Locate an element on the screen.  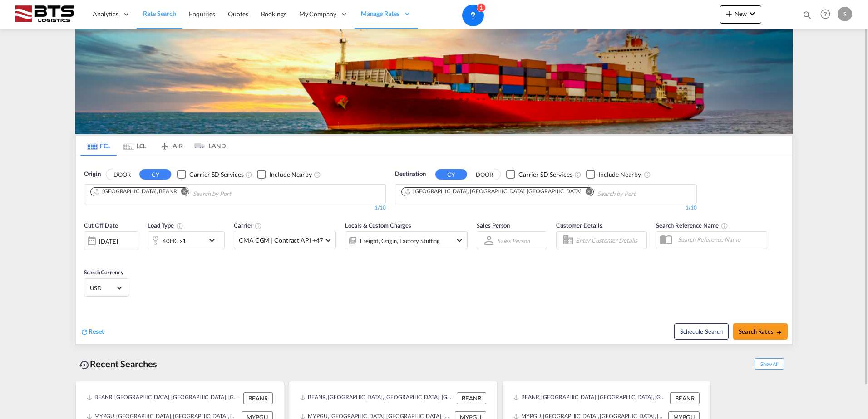
div: Antwerp, BEANR is located at coordinates (135, 191).